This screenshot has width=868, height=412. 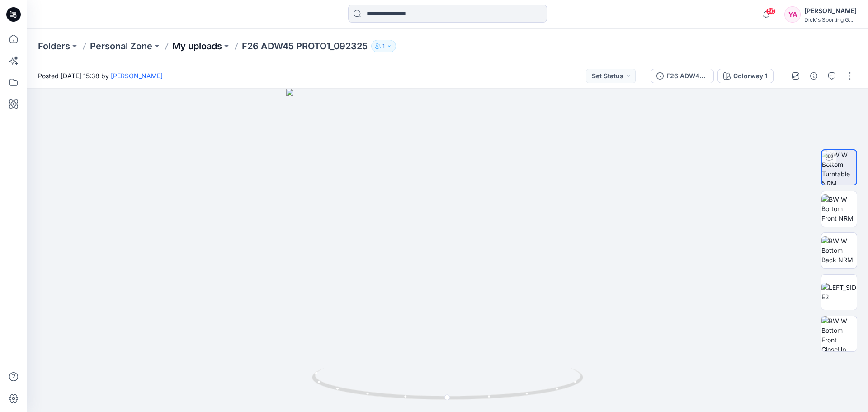 What do you see at coordinates (839, 292) in the screenshot?
I see `img: LEFT_SIDE2` at bounding box center [839, 292].